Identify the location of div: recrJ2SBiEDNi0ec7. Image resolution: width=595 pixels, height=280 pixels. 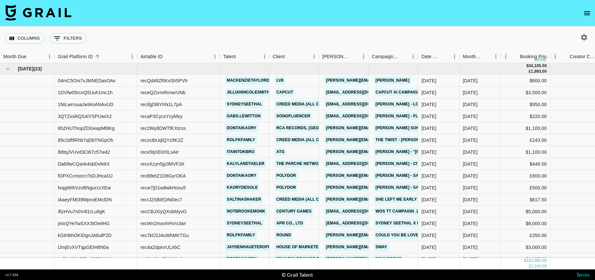
(161, 200).